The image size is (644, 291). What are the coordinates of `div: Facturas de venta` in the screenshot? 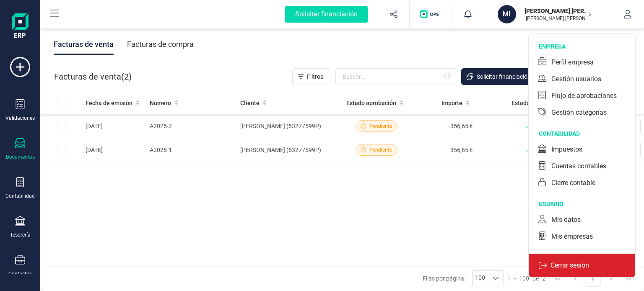 It's located at (84, 45).